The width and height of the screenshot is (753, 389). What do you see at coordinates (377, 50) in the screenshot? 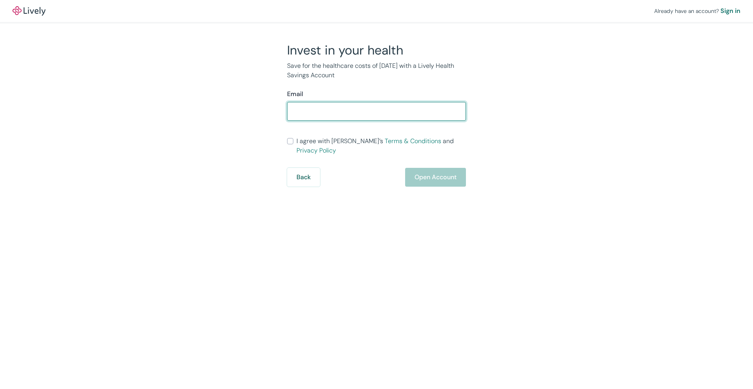
I see `h2: Invest in your health` at bounding box center [377, 50].